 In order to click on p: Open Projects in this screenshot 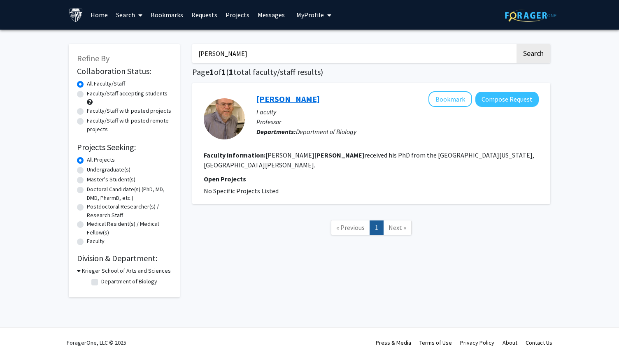, I will do `click(371, 179)`.